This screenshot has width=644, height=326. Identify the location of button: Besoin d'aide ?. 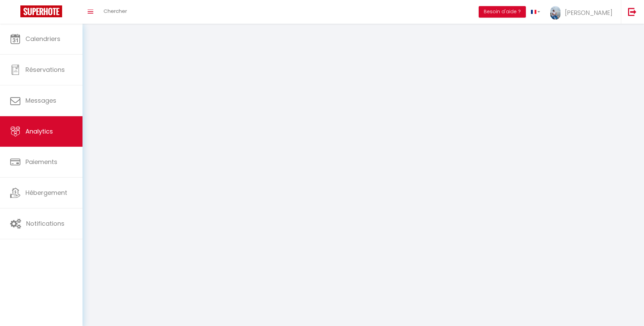
(502, 12).